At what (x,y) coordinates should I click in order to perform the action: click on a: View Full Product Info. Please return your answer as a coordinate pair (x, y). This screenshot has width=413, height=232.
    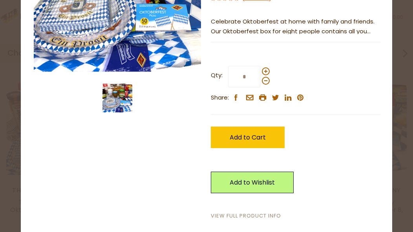
    Looking at the image, I should click on (245, 216).